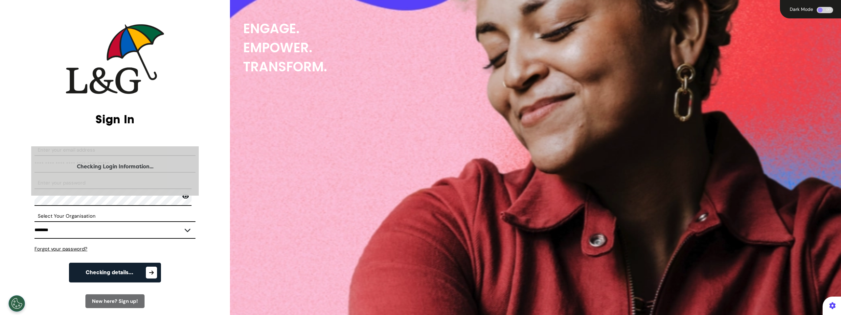 The width and height of the screenshot is (841, 315). I want to click on div: Dark Mode, so click(801, 9).